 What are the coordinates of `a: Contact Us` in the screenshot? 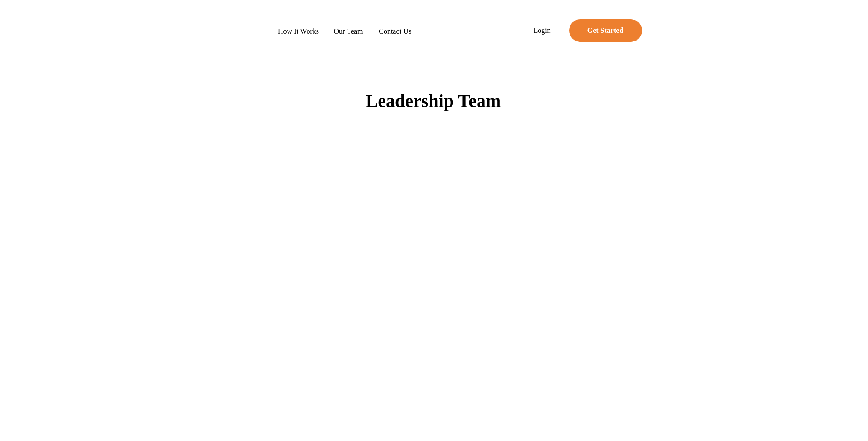 It's located at (395, 32).